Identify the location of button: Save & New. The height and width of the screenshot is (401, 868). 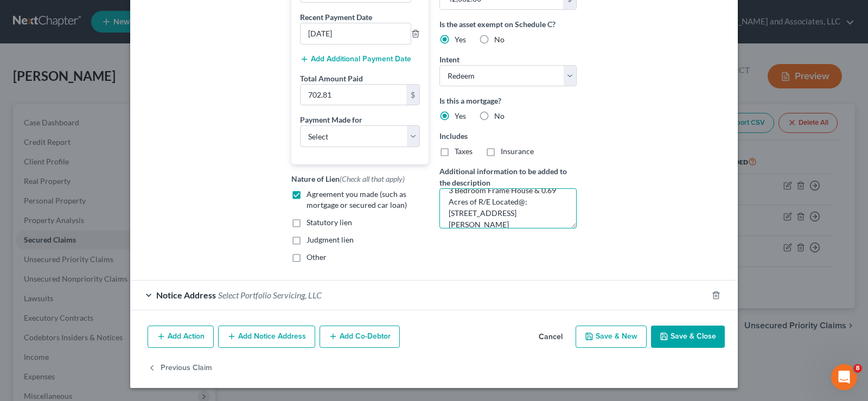
(611, 337).